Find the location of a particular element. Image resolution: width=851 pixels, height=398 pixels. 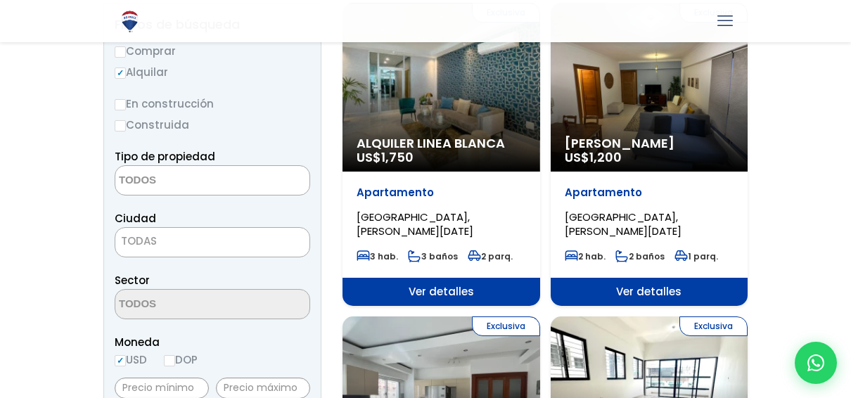

span: Sector is located at coordinates (132, 280).